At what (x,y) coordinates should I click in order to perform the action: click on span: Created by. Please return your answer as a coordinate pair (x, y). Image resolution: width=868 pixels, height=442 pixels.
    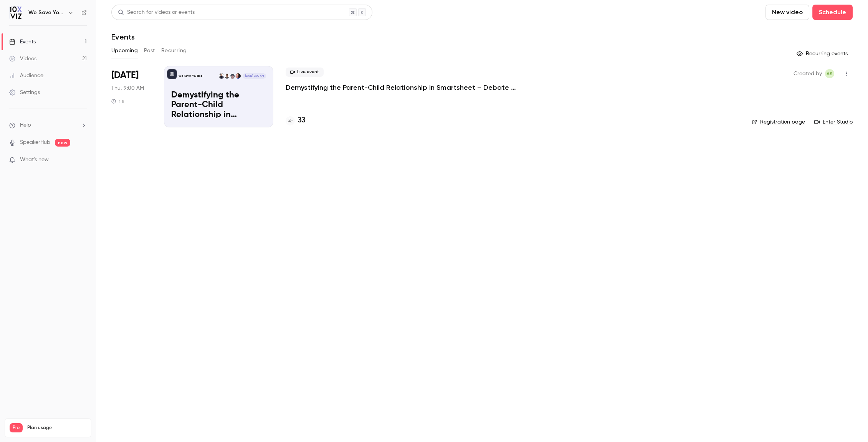
    Looking at the image, I should click on (808, 74).